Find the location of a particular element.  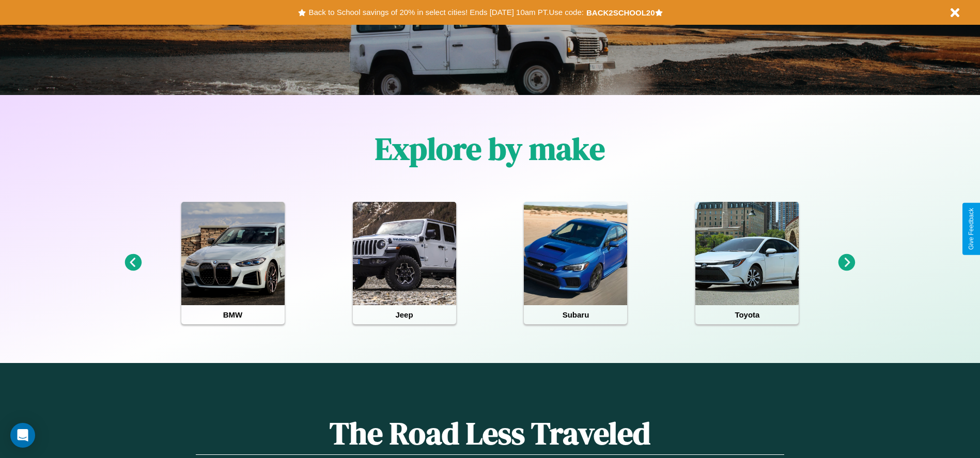

h4: BMW is located at coordinates (233, 315).